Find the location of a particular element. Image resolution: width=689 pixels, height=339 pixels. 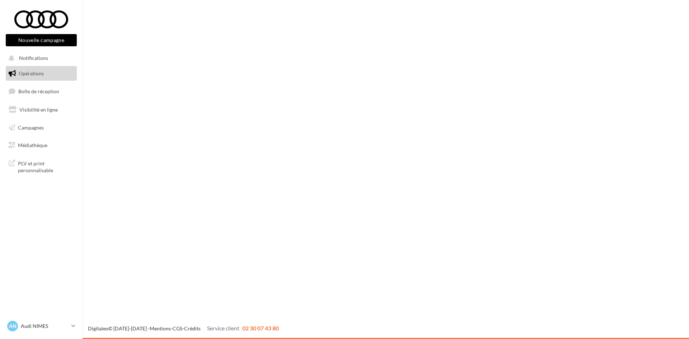

p: Audi NIMES is located at coordinates (44, 326).